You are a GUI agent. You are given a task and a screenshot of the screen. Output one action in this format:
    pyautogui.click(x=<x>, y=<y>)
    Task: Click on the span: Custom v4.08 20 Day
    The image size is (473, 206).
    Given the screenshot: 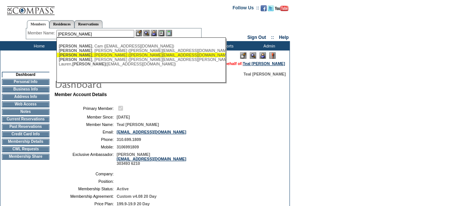 What is the action you would take?
    pyautogui.click(x=136, y=196)
    